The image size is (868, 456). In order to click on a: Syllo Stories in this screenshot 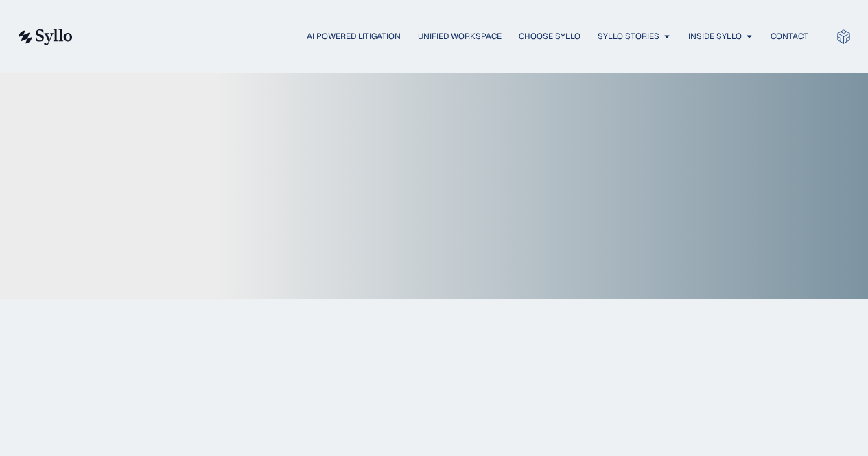, I will do `click(629, 36)`.